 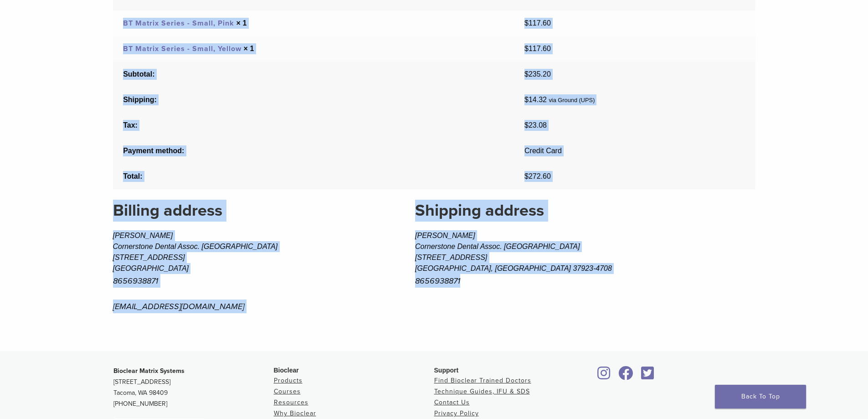 I want to click on strong: Bioclear Matrix Systems, so click(x=149, y=371).